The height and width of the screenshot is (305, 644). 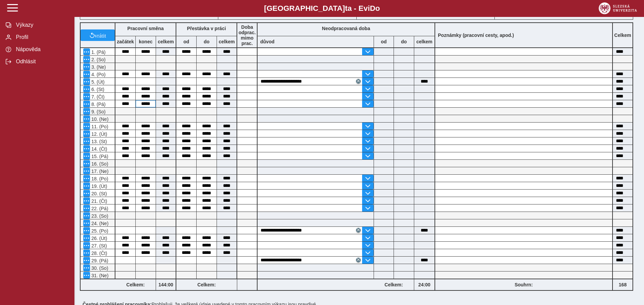 What do you see at coordinates (98, 67) in the screenshot?
I see `span: 3. (Ne)` at bounding box center [98, 67].